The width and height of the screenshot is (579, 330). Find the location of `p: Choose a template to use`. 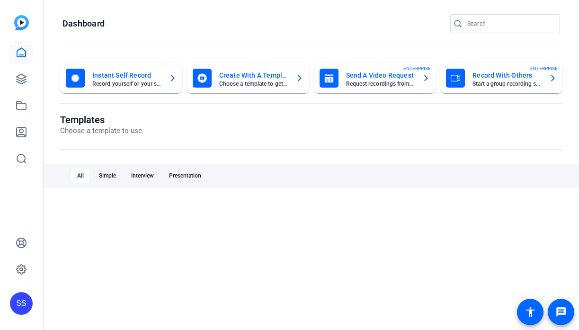

p: Choose a template to use is located at coordinates (101, 131).